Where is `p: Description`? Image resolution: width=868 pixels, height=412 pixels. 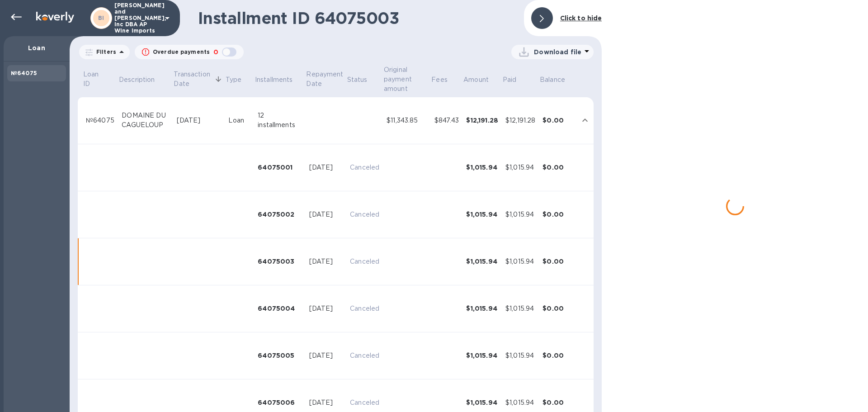
p: Description is located at coordinates (136, 80).